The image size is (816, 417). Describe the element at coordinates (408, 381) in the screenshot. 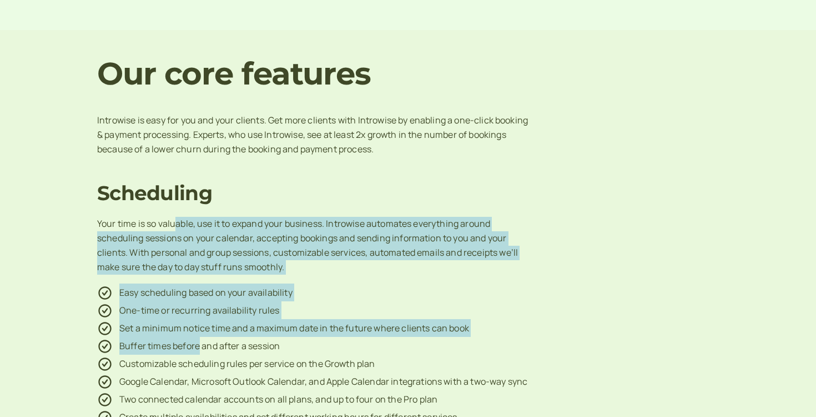

I see `li: Google Calendar, Microsoft Outlook Calendar, and Apple Calendar integrations with a two-way sync` at that location.